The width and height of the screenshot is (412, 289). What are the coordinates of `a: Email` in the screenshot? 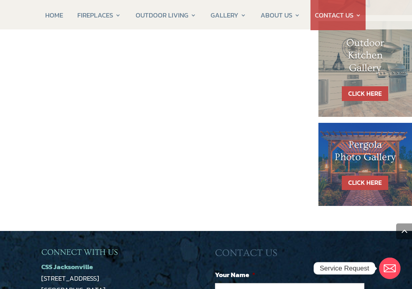 It's located at (390, 268).